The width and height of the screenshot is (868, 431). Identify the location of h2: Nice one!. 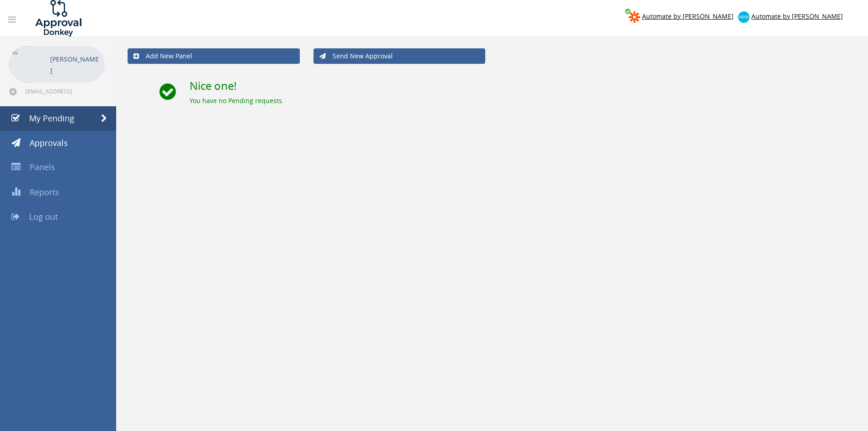
(523, 86).